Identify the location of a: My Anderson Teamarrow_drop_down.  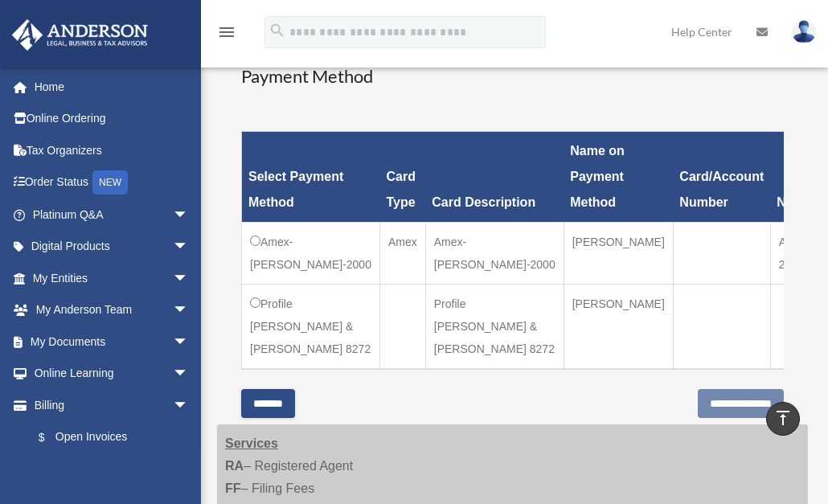
(112, 310).